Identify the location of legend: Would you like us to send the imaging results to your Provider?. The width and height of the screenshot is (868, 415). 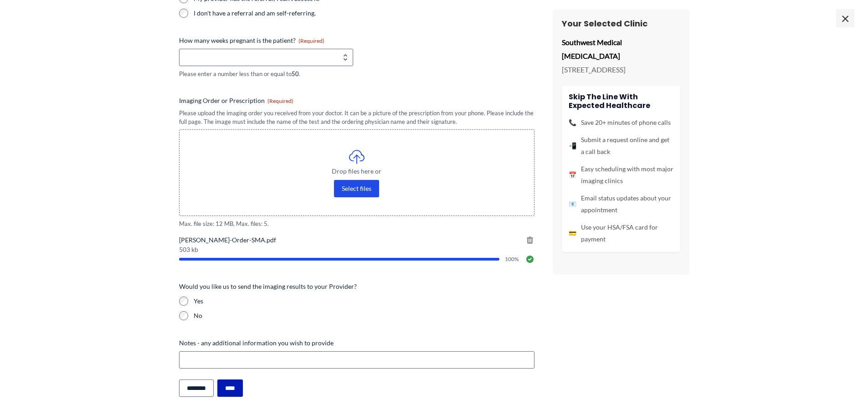
(268, 287).